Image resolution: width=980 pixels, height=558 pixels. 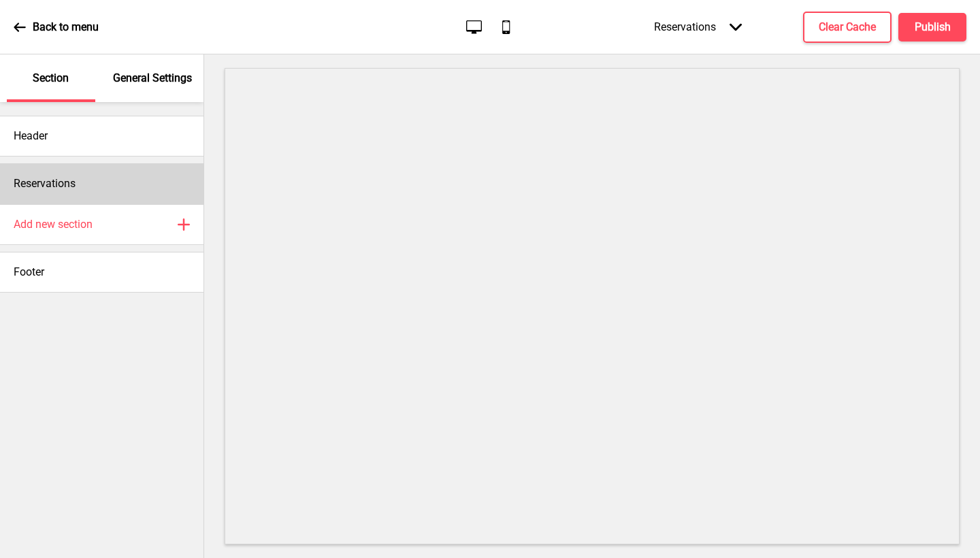 I want to click on button: Clear Cache, so click(x=848, y=27).